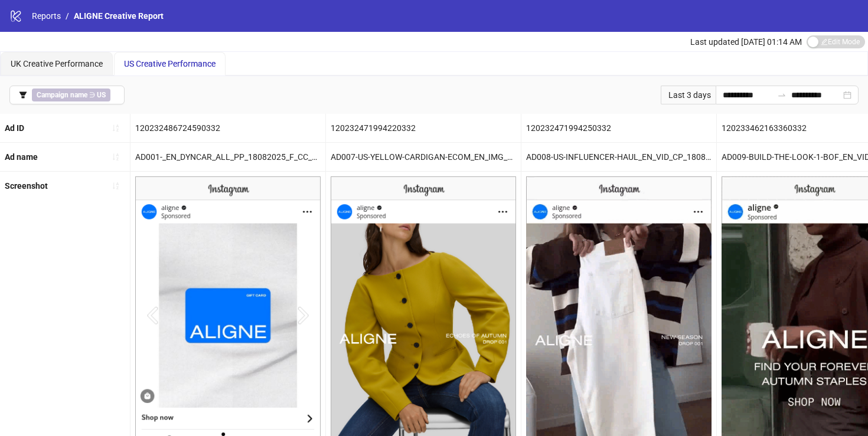  I want to click on b: Campaign name, so click(62, 95).